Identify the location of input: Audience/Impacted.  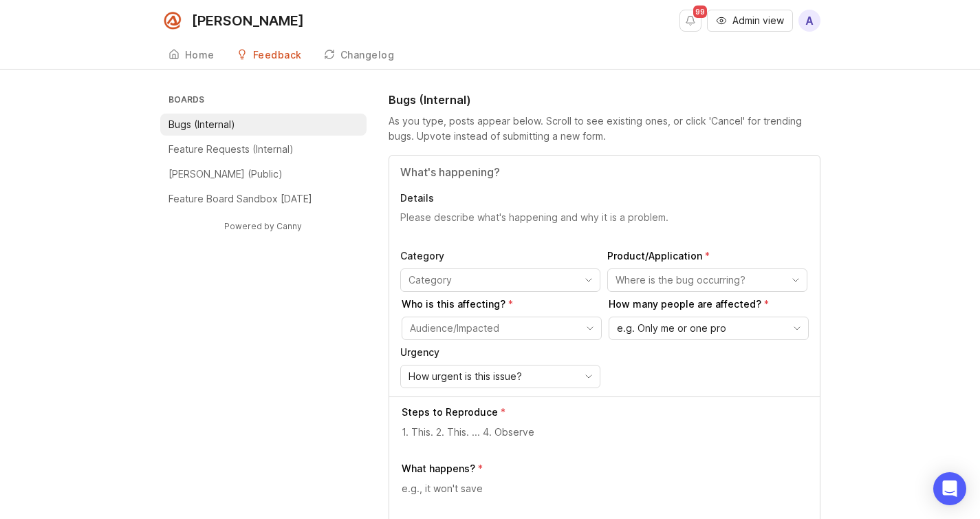
(494, 328).